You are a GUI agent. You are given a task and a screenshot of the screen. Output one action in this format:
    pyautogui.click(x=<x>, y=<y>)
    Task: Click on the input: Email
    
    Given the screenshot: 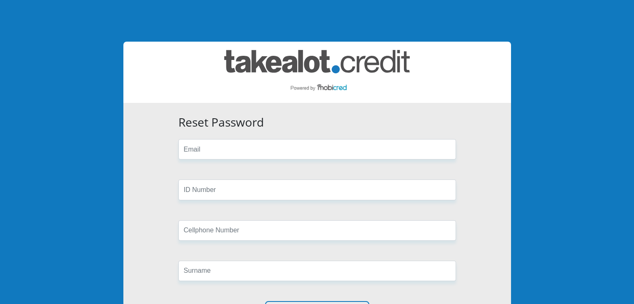 What is the action you would take?
    pyautogui.click(x=317, y=149)
    